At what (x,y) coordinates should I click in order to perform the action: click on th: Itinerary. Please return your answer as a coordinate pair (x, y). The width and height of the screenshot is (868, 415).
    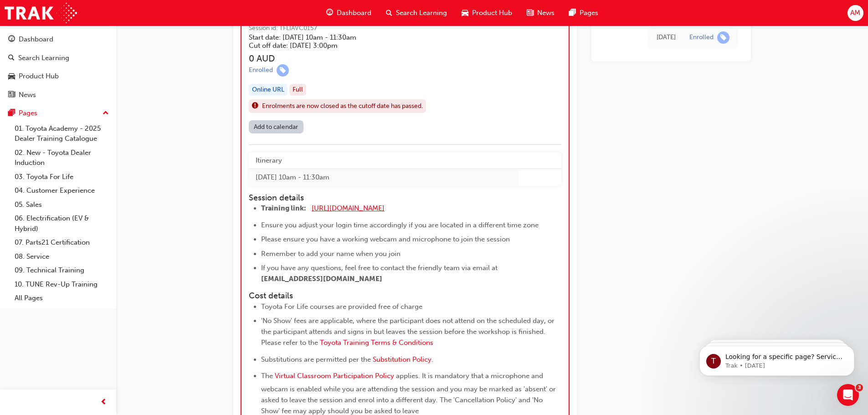
    Looking at the image, I should click on (384, 160).